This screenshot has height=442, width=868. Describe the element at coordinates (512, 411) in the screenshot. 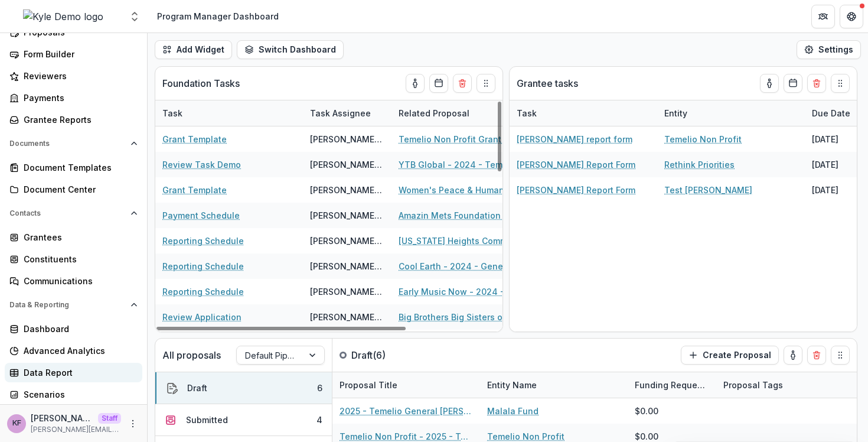

I see `a: Malala Fund` at that location.